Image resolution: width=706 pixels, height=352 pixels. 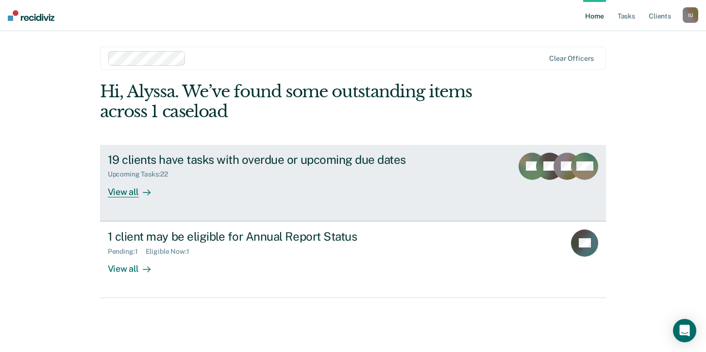 I want to click on a: 19 clients have tasks with overdue or upcoming due datesUpcoming Tasks:22View all, so click(x=353, y=183).